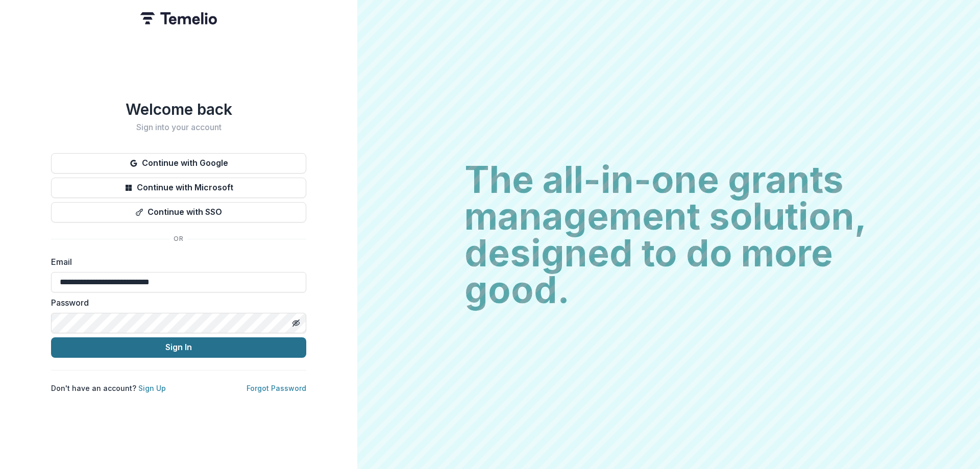  Describe the element at coordinates (276, 387) in the screenshot. I see `a: Forgot Password` at that location.